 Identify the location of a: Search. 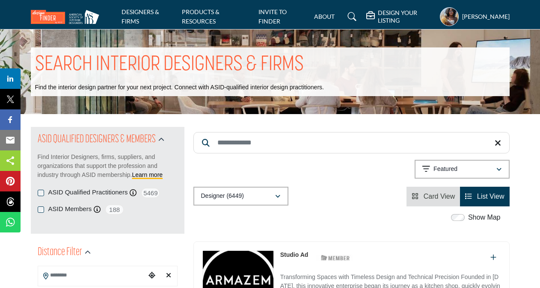
(350, 17).